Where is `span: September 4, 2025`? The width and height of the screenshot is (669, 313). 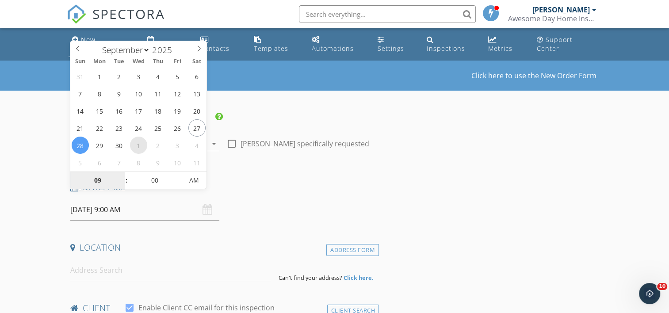
span: September 4, 2025 is located at coordinates (158, 76).